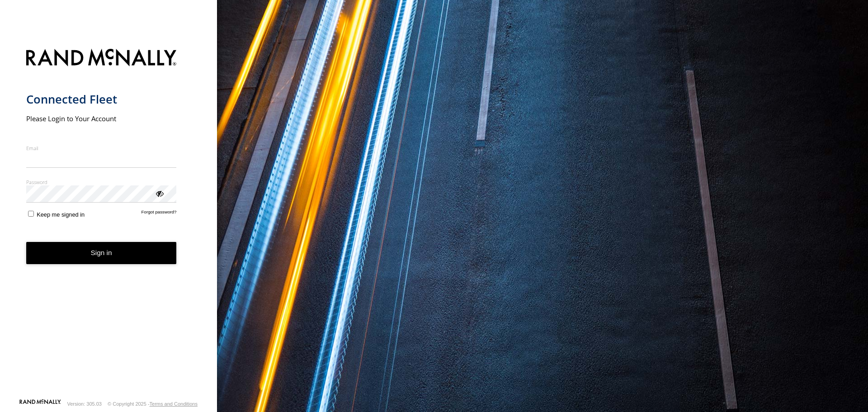 This screenshot has height=412, width=868. Describe the element at coordinates (101, 253) in the screenshot. I see `button: Sign in` at that location.